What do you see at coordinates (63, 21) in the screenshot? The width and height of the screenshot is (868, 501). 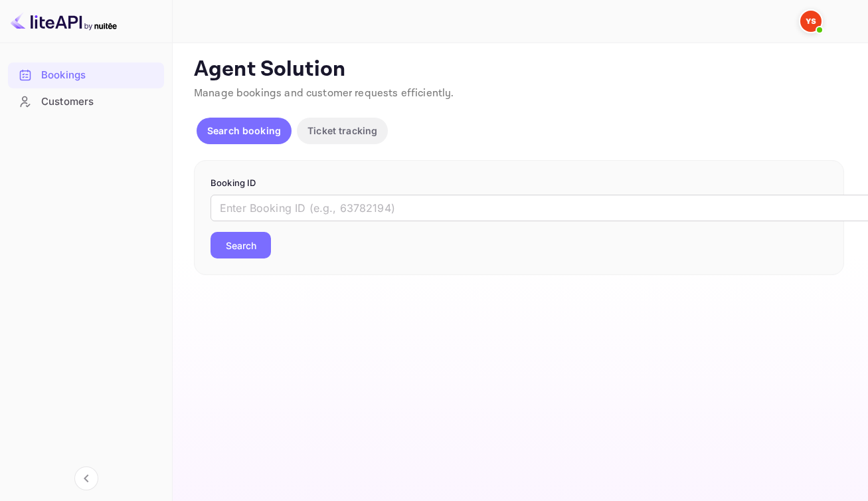 I see `img: LiteAPI logo` at bounding box center [63, 21].